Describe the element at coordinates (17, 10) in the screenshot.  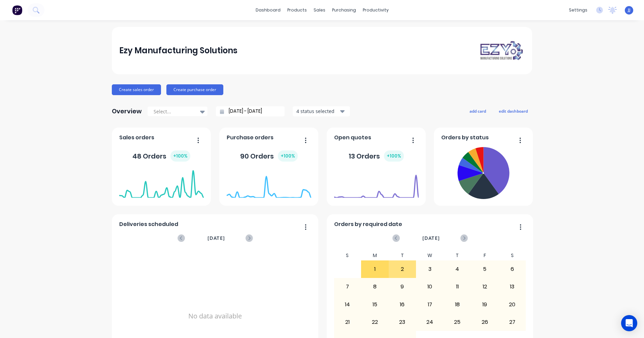
I see `img: Factory` at that location.